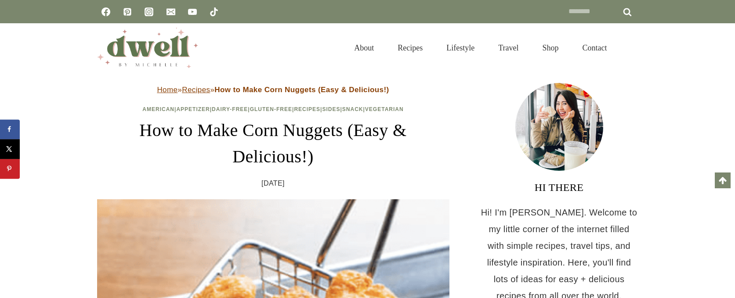 The width and height of the screenshot is (735, 298). I want to click on a: Vegetarian, so click(385, 109).